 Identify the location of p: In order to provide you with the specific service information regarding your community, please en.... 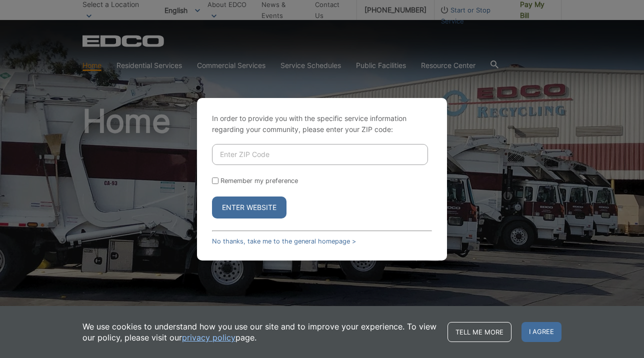
(322, 124).